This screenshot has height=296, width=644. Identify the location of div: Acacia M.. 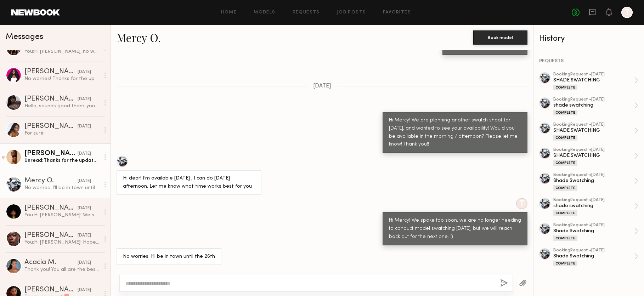
(51, 263).